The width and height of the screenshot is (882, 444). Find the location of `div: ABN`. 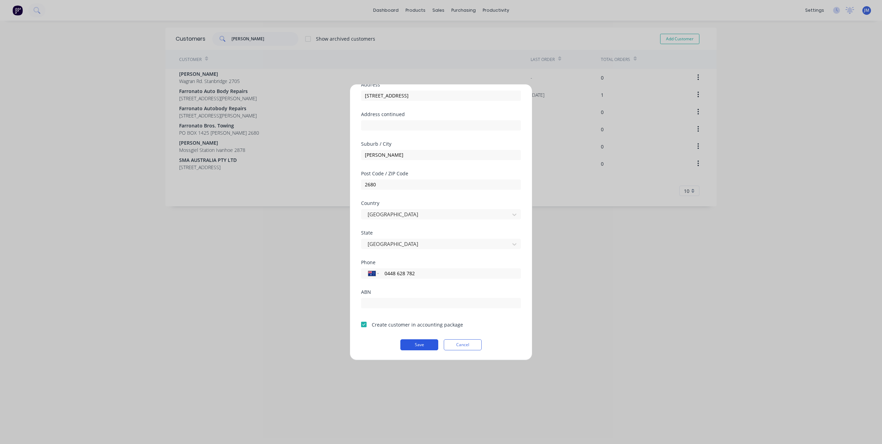

div: ABN is located at coordinates (441, 292).